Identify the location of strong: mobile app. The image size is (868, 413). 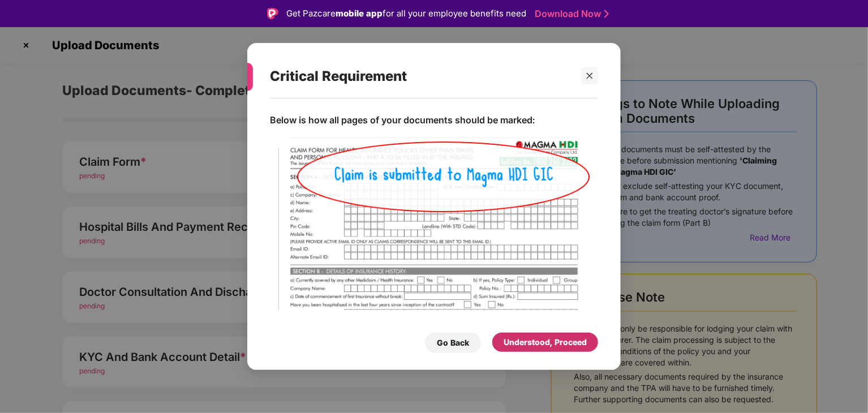
(359, 13).